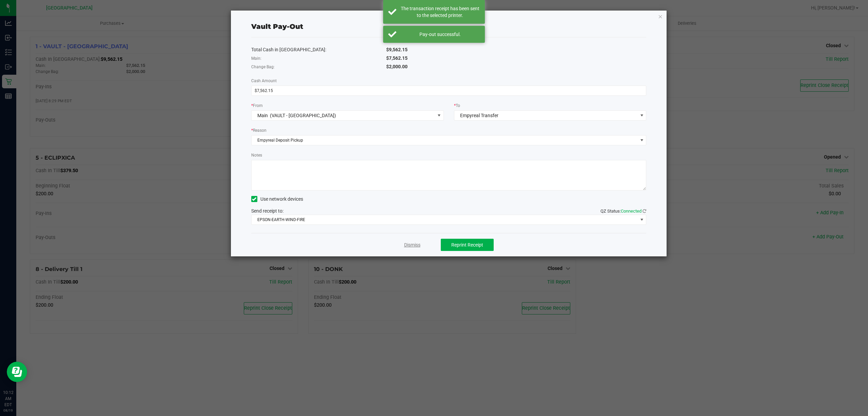  I want to click on span: Reprint Receipt, so click(468, 245).